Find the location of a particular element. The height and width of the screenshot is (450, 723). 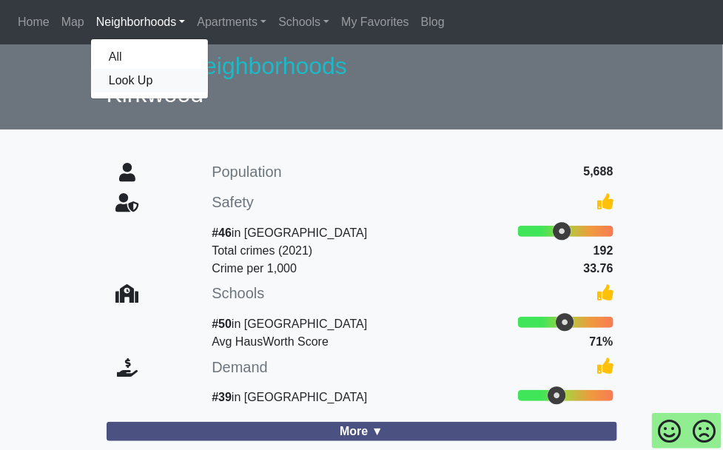

span: Blog is located at coordinates (433, 21).